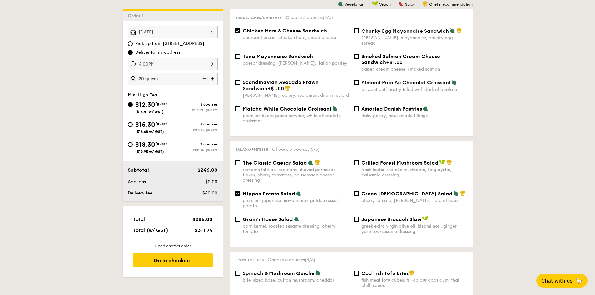 The image size is (595, 295). Describe the element at coordinates (391, 219) in the screenshot. I see `span: Japanese Broccoli Slaw` at that location.